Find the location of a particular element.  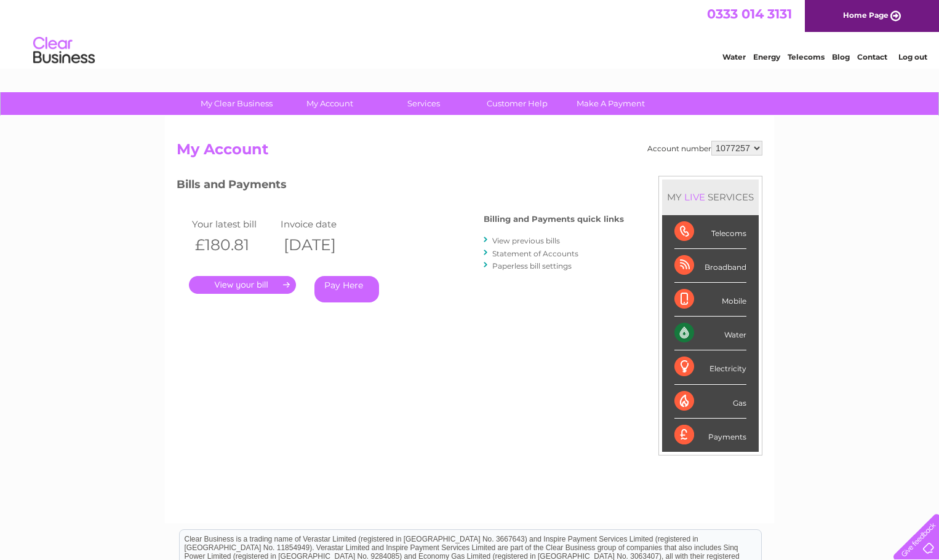

span: 0333 014 3131 is located at coordinates (750, 14).